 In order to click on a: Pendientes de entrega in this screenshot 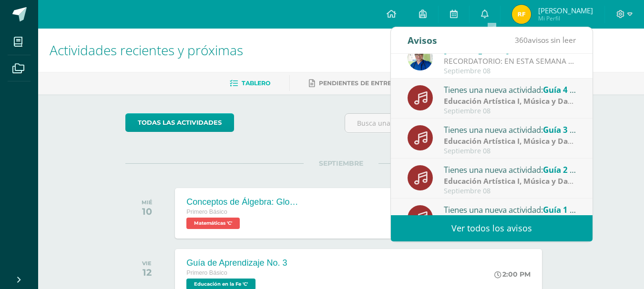, I will do `click(355, 84)`.